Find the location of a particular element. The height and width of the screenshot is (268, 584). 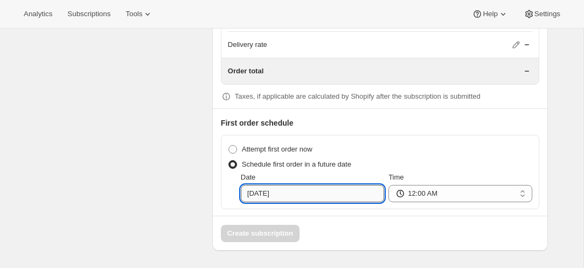

input: MM-DD-YYYY is located at coordinates (312, 193).